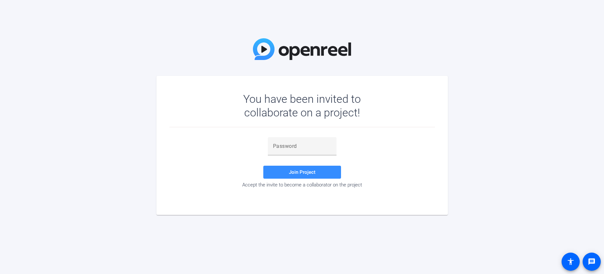  Describe the element at coordinates (302, 146) in the screenshot. I see `input: Password` at that location.